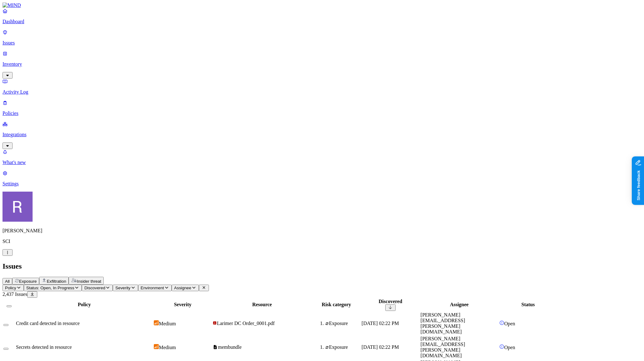  What do you see at coordinates (12, 5) in the screenshot?
I see `img: MIND` at bounding box center [12, 5].